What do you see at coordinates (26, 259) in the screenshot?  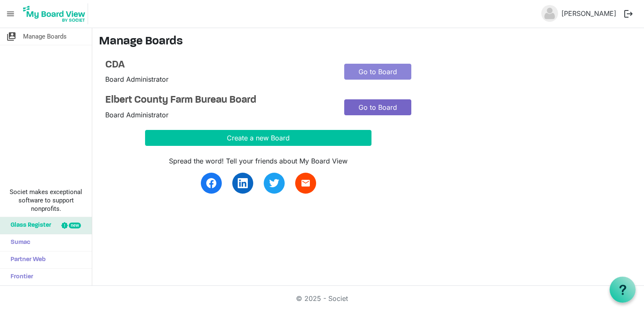 I see `span: Partner Web` at bounding box center [26, 259].